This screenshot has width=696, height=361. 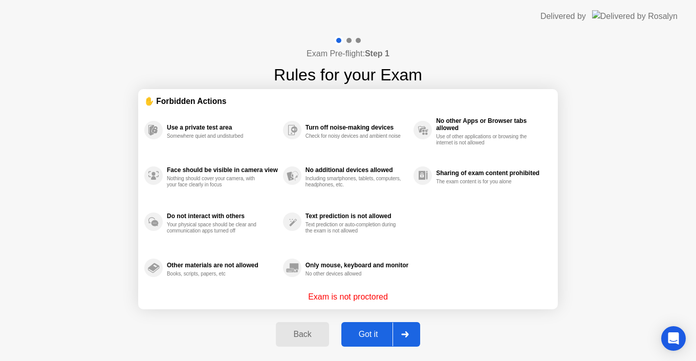 I want to click on div: Delivered by, so click(x=563, y=16).